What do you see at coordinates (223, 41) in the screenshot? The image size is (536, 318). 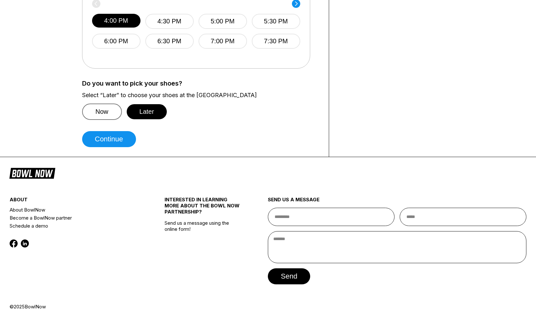 I see `button: 7:00 PM` at bounding box center [223, 41].